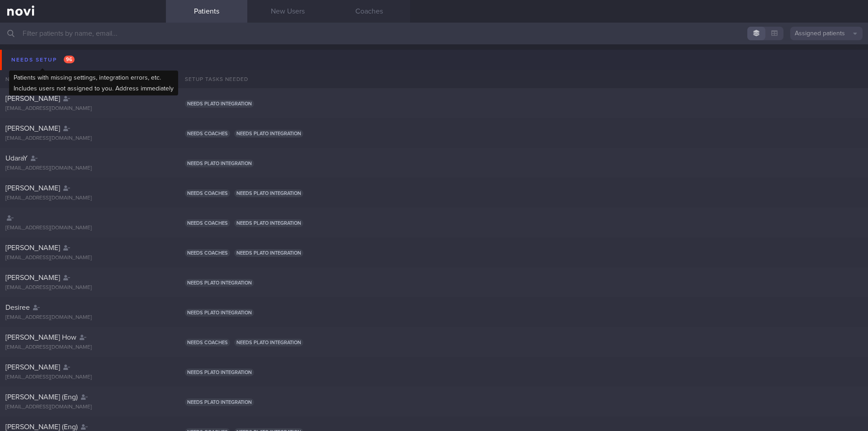  What do you see at coordinates (69, 59) in the screenshot?
I see `span: 96` at bounding box center [69, 59].